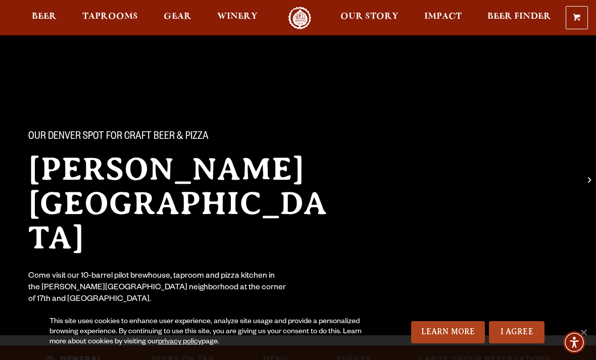 Image resolution: width=596 pixels, height=360 pixels. Describe the element at coordinates (44, 17) in the screenshot. I see `span: Beer` at that location.